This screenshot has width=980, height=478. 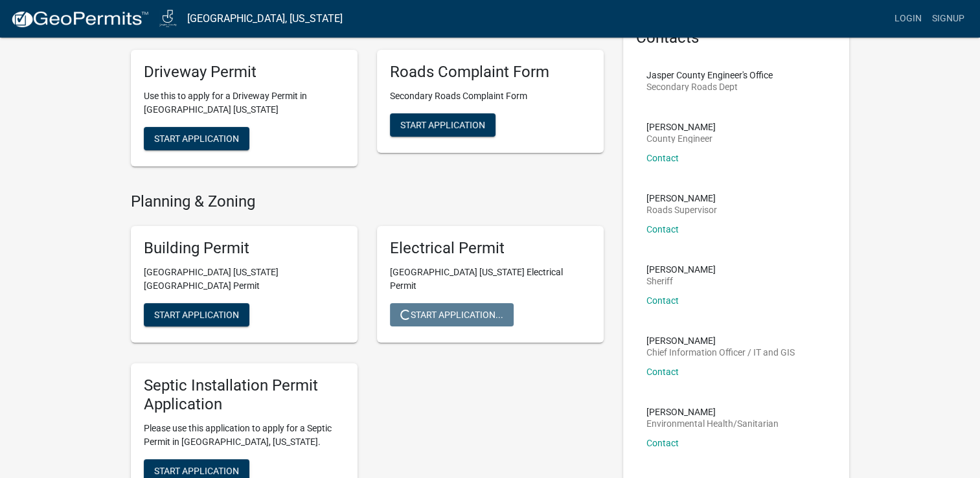 What do you see at coordinates (244, 395) in the screenshot?
I see `h5: Septic Installation Permit Application` at bounding box center [244, 395].